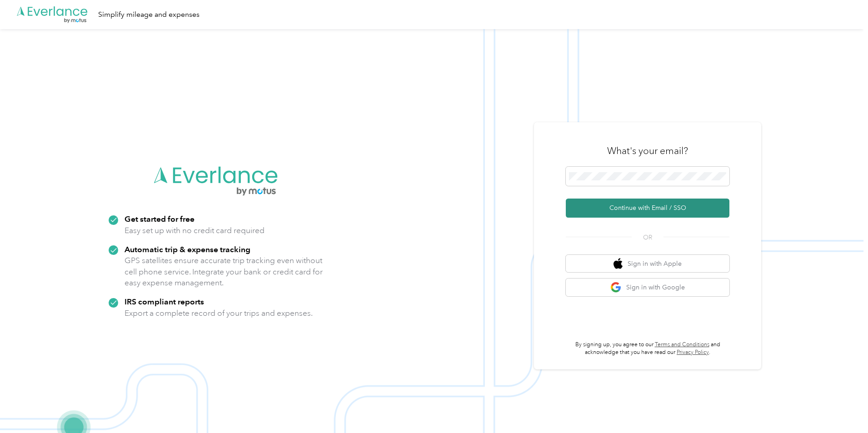  I want to click on img: google logo, so click(616, 287).